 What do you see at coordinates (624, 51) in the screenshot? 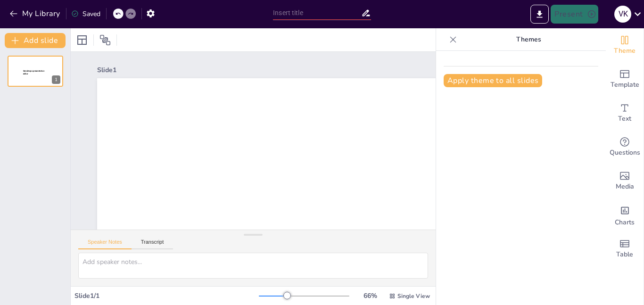
I see `span: Theme` at bounding box center [624, 51].